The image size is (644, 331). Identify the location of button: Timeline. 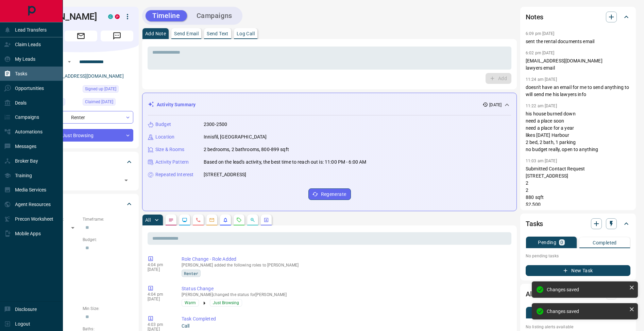
(166, 16).